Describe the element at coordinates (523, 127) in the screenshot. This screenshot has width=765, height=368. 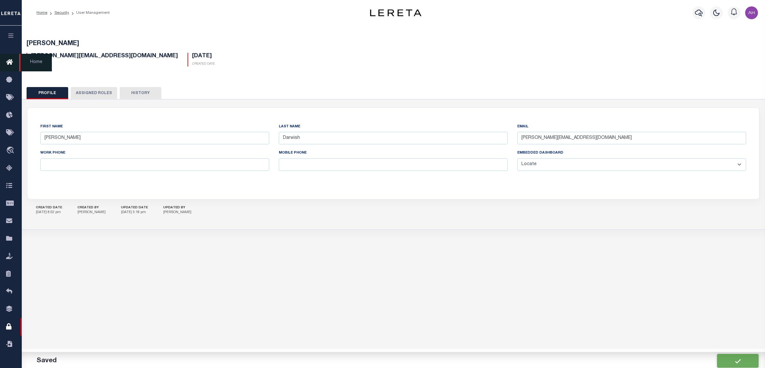
I see `label: Email` at that location.